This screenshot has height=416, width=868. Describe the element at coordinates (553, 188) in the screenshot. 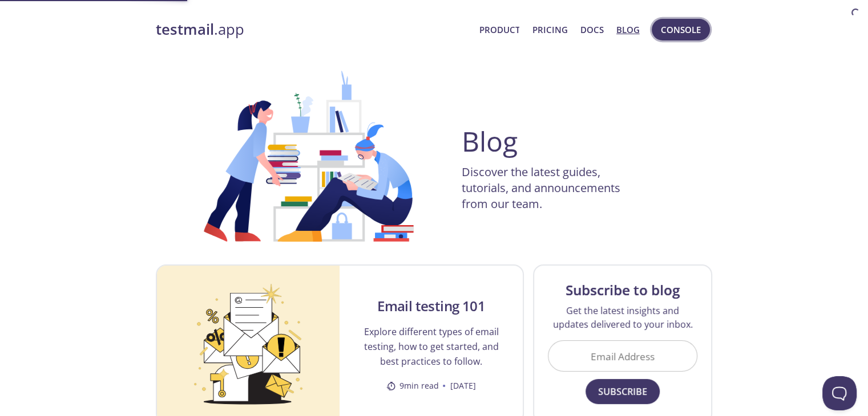

I see `p: Discover the latest guides, tutorials, and announcements from our team.` at that location.